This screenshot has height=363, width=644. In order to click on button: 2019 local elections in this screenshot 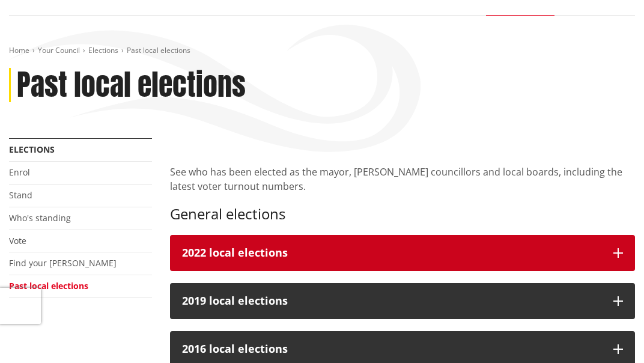, I will do `click(403, 301)`.